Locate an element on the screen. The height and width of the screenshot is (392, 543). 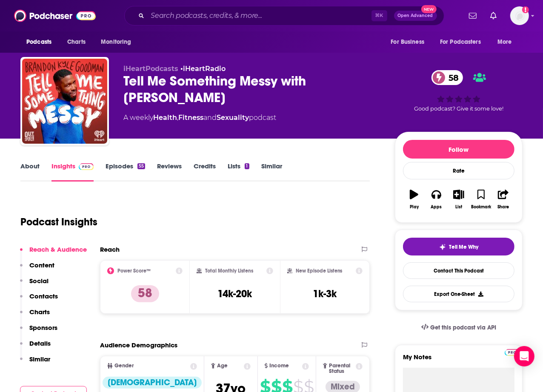
span: More is located at coordinates (505, 42).